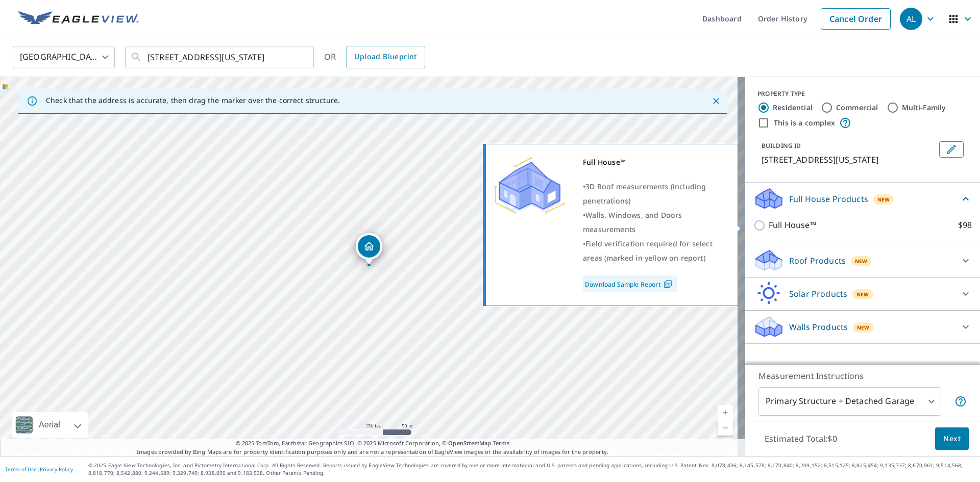 The height and width of the screenshot is (482, 980). I want to click on span: Your report will include the primary structure and a detached garage if one exists., so click(961, 402).